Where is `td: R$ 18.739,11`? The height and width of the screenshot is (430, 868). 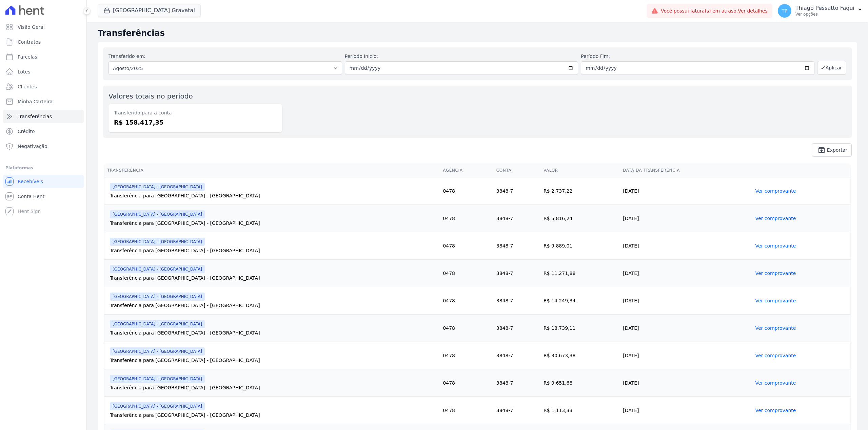
td: R$ 18.739,11 is located at coordinates (581, 328).